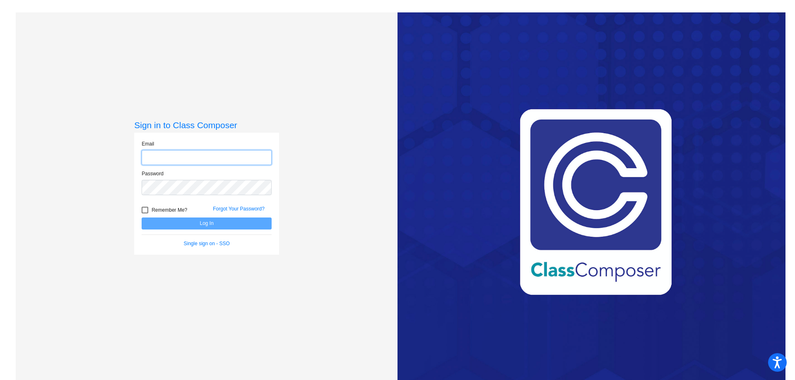 Image resolution: width=795 pixels, height=380 pixels. I want to click on a: Single sign on - SSO, so click(207, 244).